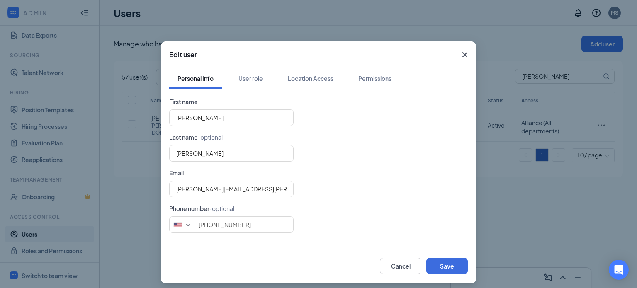 Image resolution: width=637 pixels, height=288 pixels. I want to click on div: Open Intercom Messenger, so click(618, 270).